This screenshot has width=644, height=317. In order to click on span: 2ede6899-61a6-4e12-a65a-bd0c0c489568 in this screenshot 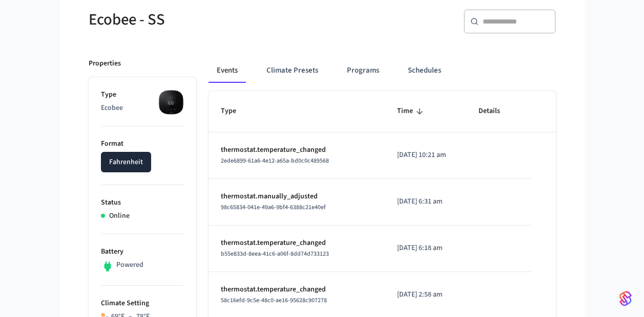, I will do `click(274, 160)`.